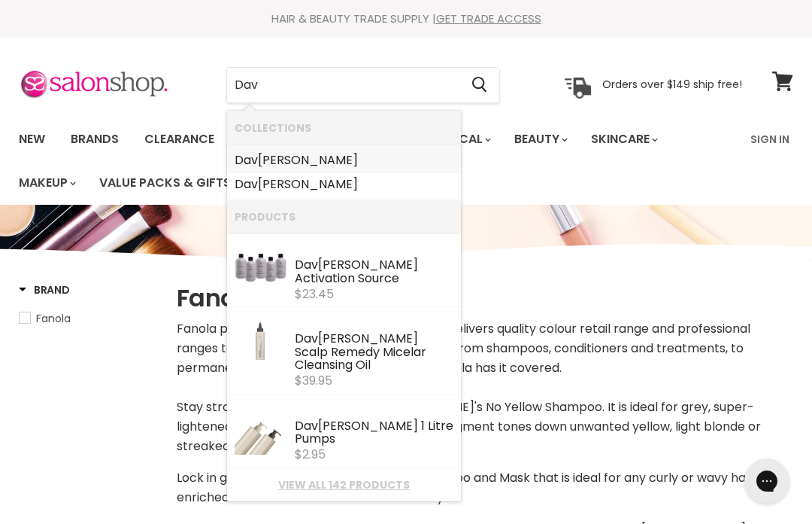 The height and width of the screenshot is (524, 812). Describe the element at coordinates (314, 380) in the screenshot. I see `span: $39.95` at that location.